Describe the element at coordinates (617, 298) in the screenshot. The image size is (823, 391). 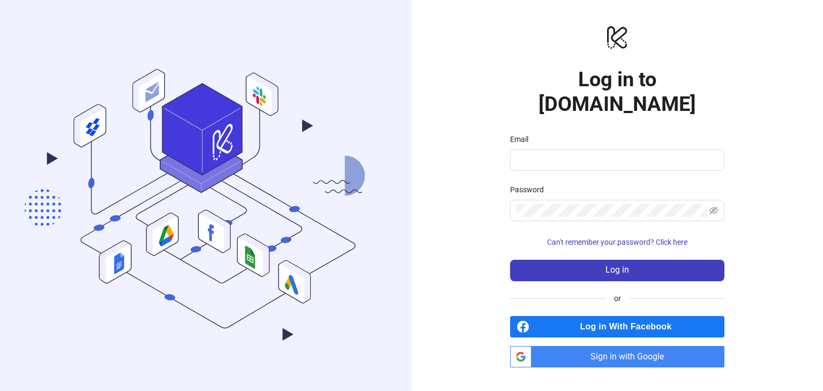
I see `span: or` at that location.